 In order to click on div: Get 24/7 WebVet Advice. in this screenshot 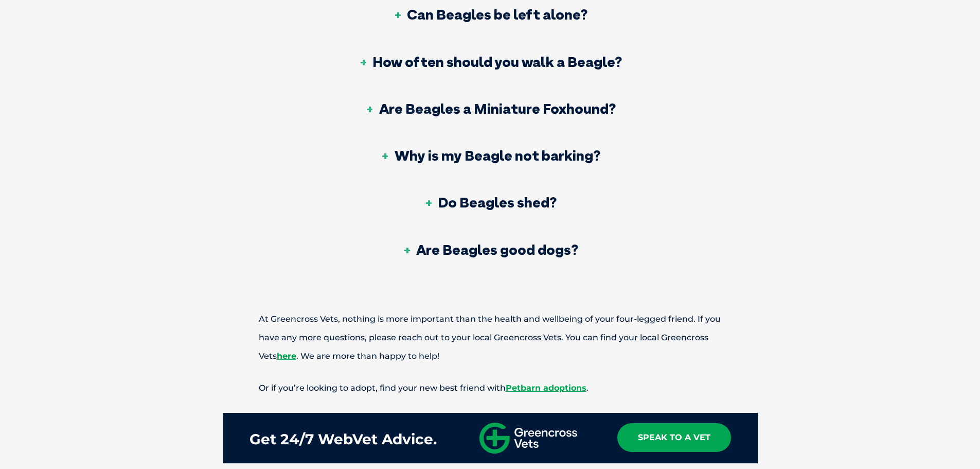, I will do `click(343, 439)`.